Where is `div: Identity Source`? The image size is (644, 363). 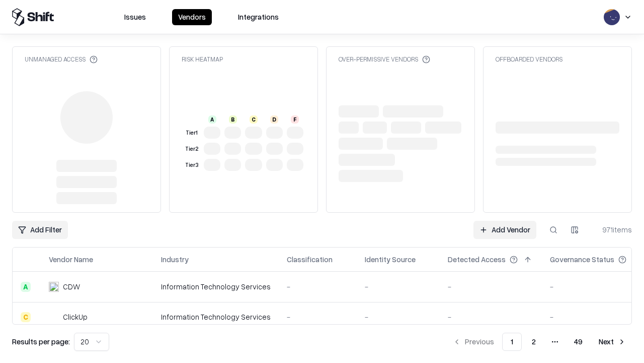 div: Identity Source is located at coordinates (390, 259).